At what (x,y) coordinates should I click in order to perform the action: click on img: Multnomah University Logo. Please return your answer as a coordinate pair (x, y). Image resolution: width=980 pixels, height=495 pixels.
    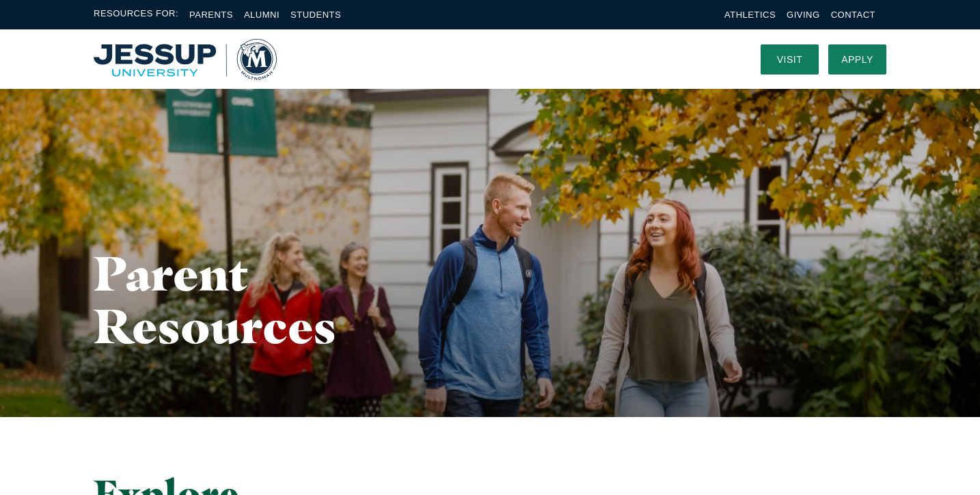
    Looking at the image, I should click on (185, 60).